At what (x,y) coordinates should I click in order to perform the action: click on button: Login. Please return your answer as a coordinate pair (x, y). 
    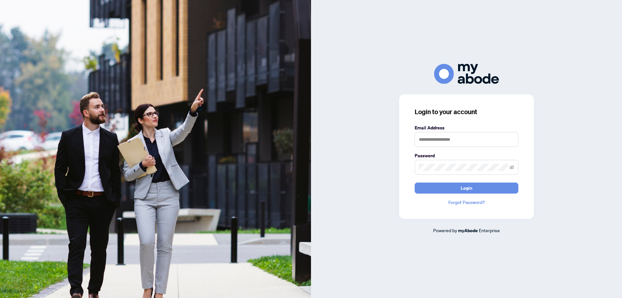
    Looking at the image, I should click on (466, 188).